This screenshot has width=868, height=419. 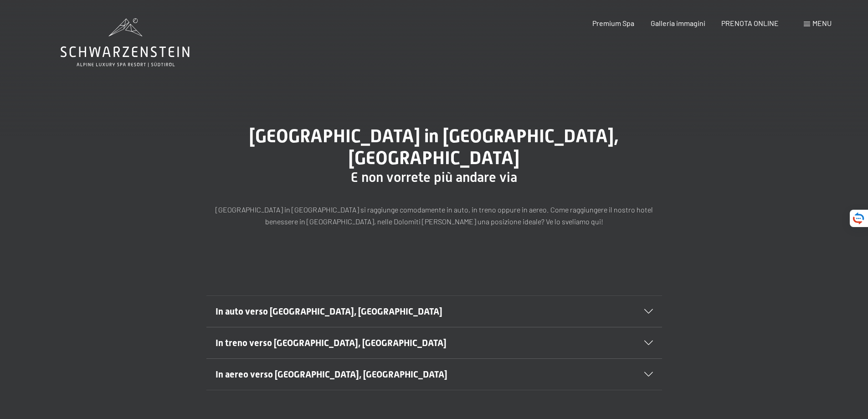 I want to click on a: PRENOTA ONLINE, so click(x=750, y=23).